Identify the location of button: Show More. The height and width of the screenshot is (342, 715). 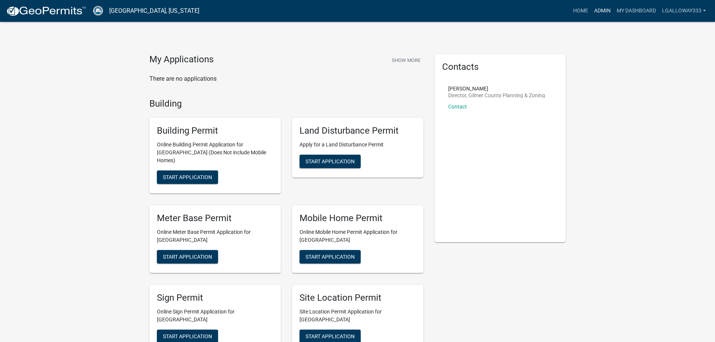
(406, 60).